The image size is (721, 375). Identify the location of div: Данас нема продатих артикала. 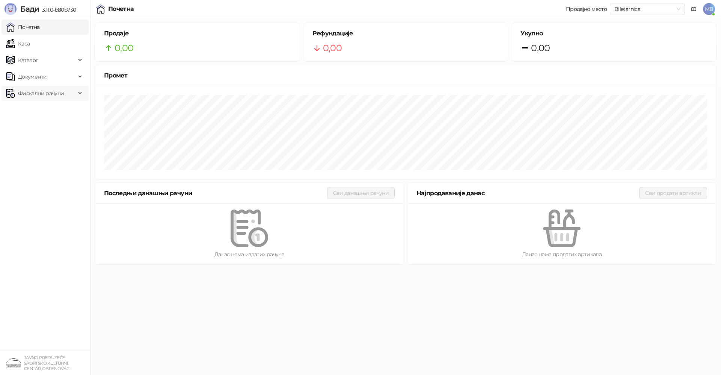
(562, 254).